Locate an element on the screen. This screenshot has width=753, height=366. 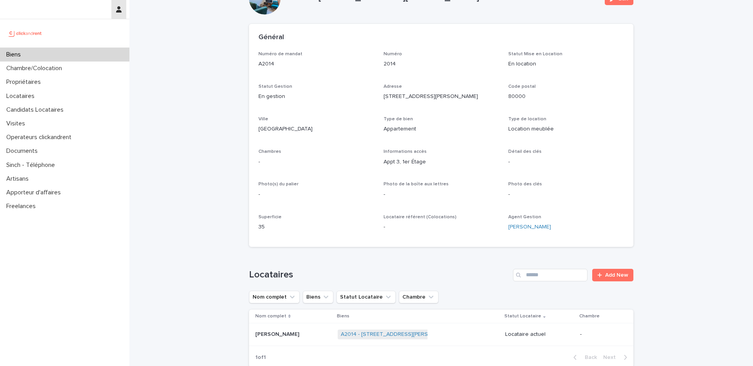
span: Add New is located at coordinates (616, 275).